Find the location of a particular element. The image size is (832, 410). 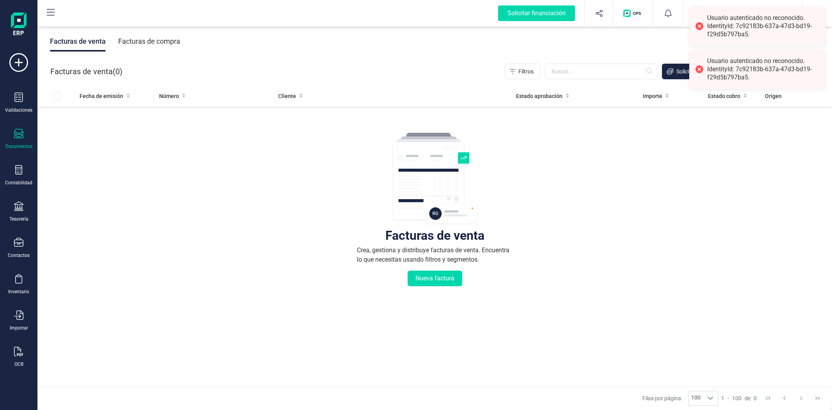

span: Fecha de emisión is located at coordinates (101, 96).